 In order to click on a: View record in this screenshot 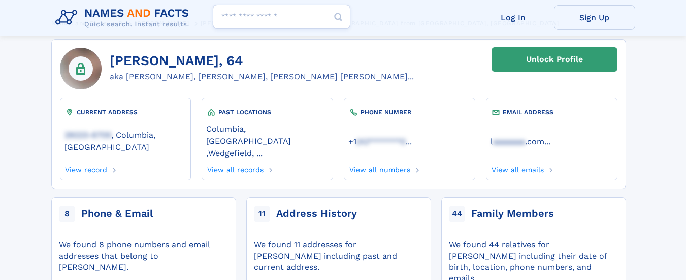, I will do `click(86, 168)`.